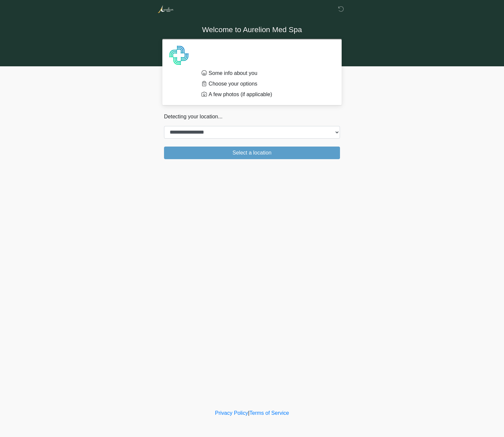  I want to click on a: Privacy Policy, so click(232, 413).